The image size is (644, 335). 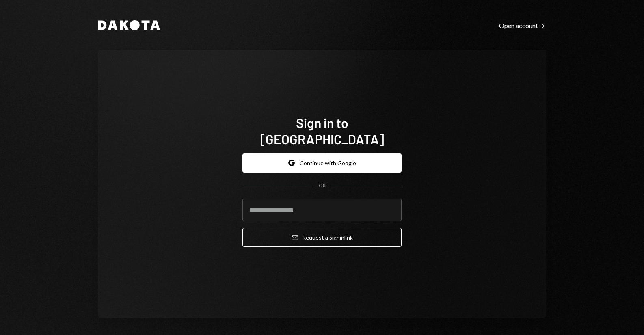 What do you see at coordinates (322, 163) in the screenshot?
I see `button: Continue with Google` at bounding box center [322, 163].